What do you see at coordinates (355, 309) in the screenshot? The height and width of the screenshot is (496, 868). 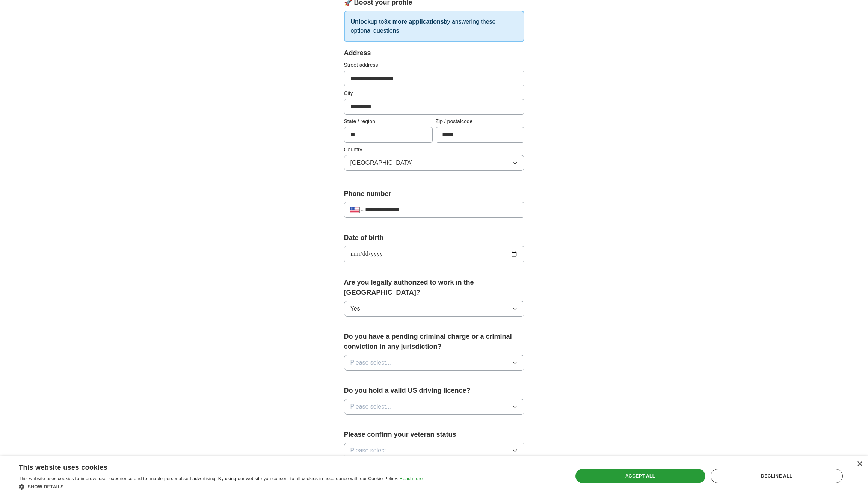 I see `span: Yes` at bounding box center [355, 309].